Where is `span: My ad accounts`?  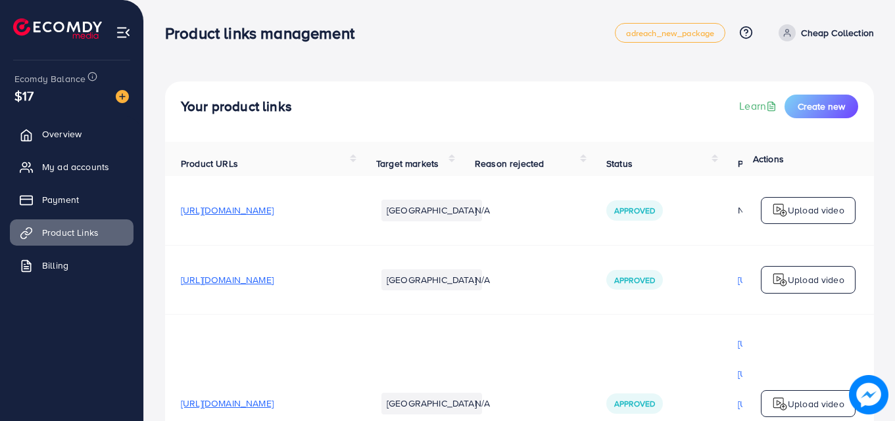 span: My ad accounts is located at coordinates (76, 167).